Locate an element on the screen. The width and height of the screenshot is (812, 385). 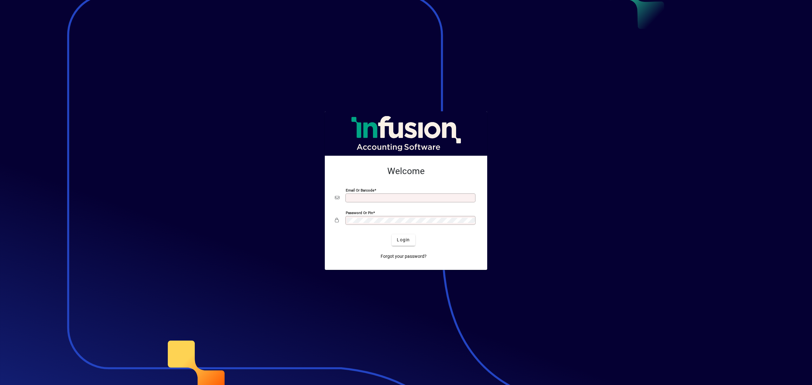
mat-label: Password or Pin is located at coordinates (359, 212).